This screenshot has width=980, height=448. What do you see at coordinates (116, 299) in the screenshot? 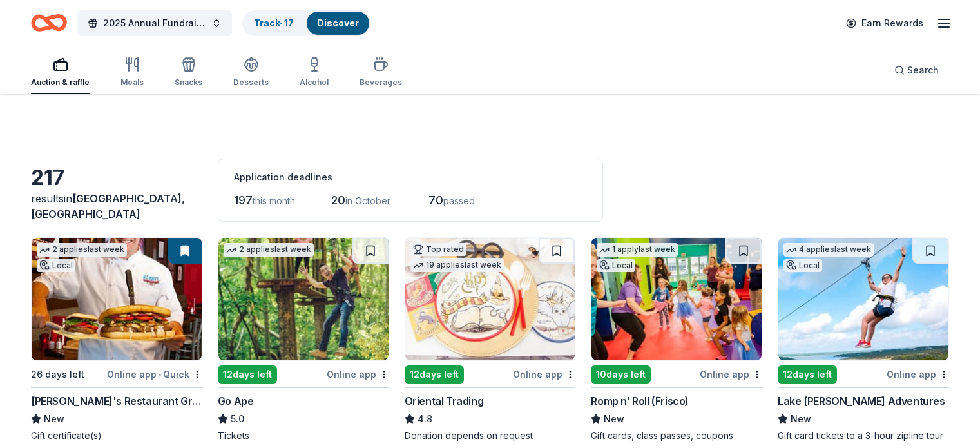
I see `img: Image for Kenny's Restaurant Group` at bounding box center [116, 299].